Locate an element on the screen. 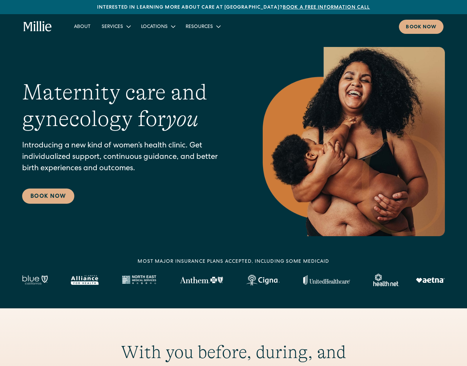 The height and width of the screenshot is (366, 467). div: MOST MAJOR INSURANCE PLANS ACCEPTED, INCLUDING some MEDICAID is located at coordinates (233, 262).